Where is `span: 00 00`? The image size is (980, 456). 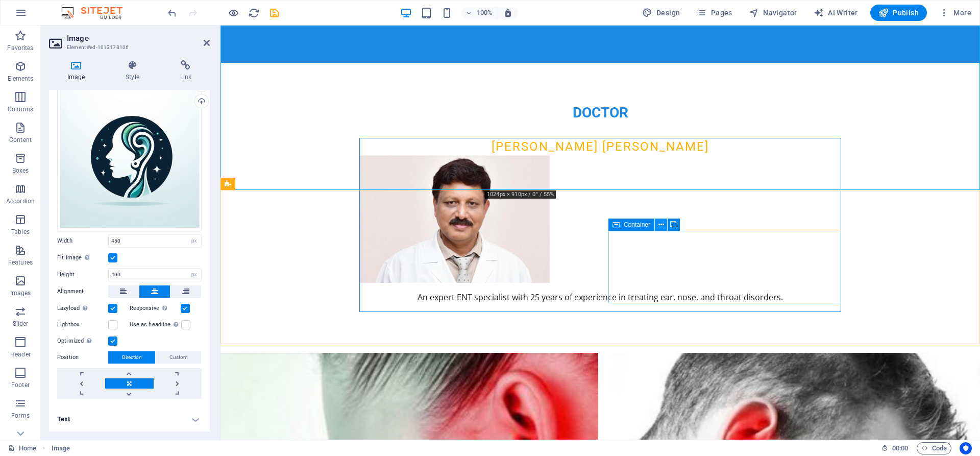 span: 00 00 is located at coordinates (900, 448).